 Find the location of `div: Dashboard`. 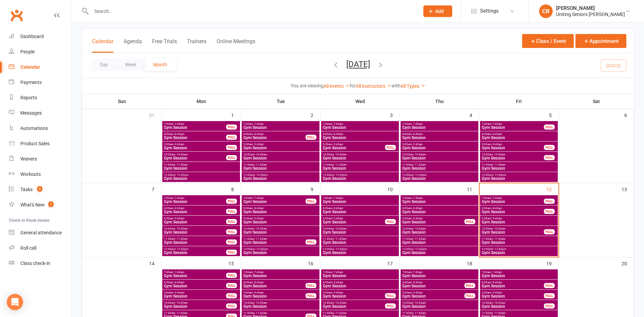

div: Dashboard is located at coordinates (32, 37).